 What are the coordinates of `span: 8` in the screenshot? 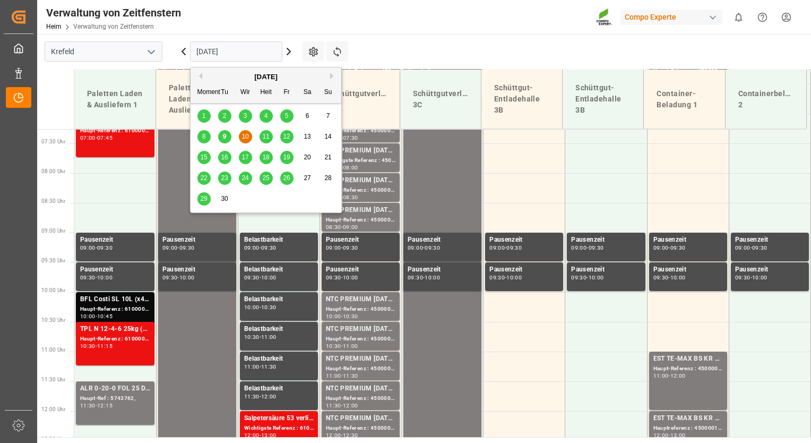 It's located at (204, 136).